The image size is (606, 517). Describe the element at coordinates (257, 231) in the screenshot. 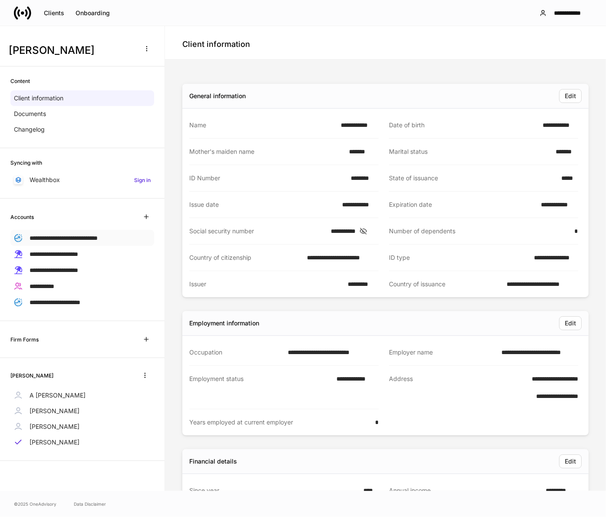

I see `div: Social security number` at that location.